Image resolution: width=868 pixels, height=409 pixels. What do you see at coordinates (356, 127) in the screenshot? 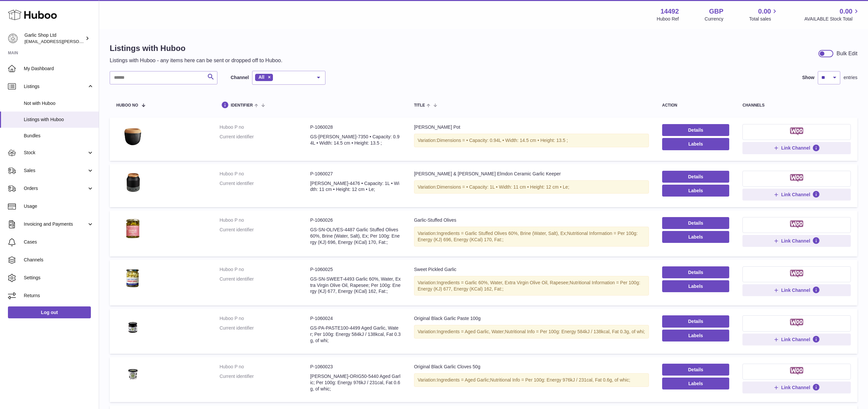
I see `dd: P-1060028` at bounding box center [356, 127].